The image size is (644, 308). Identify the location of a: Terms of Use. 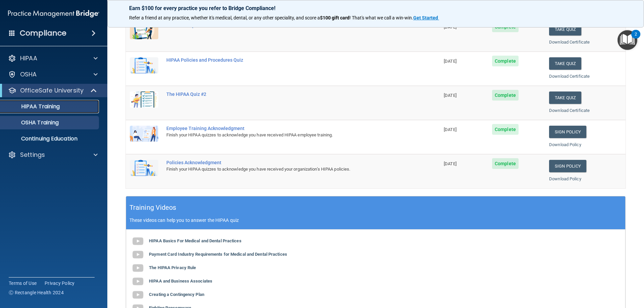
(23, 283).